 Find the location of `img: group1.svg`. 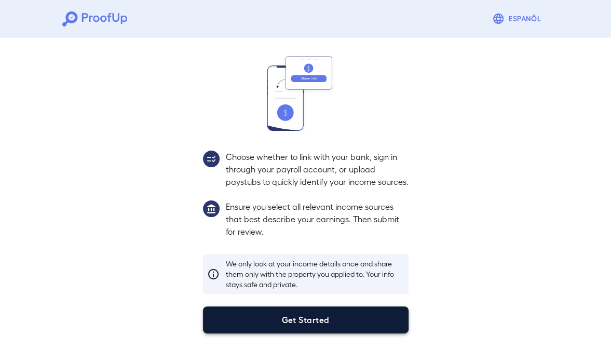

img: group1.svg is located at coordinates (211, 209).